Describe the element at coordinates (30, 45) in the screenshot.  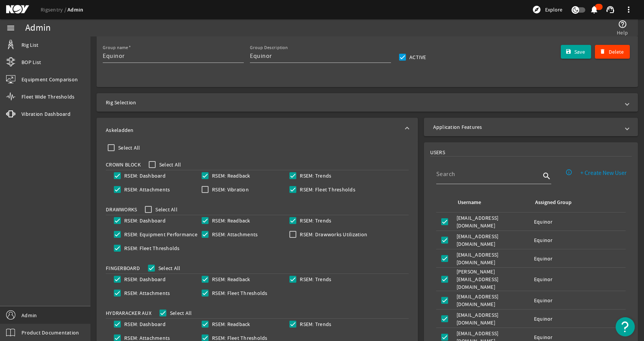
I see `span: Rig List` at that location.